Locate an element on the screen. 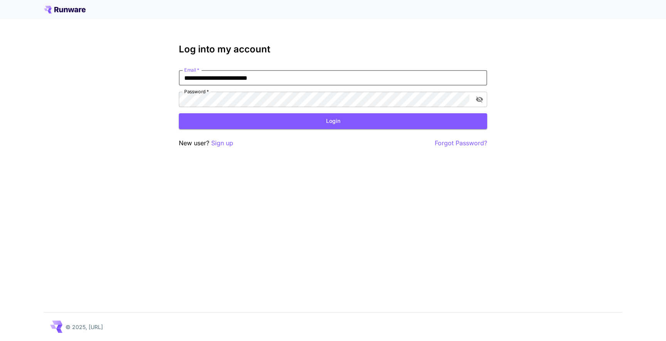 This screenshot has height=341, width=666. button: Login is located at coordinates (333, 121).